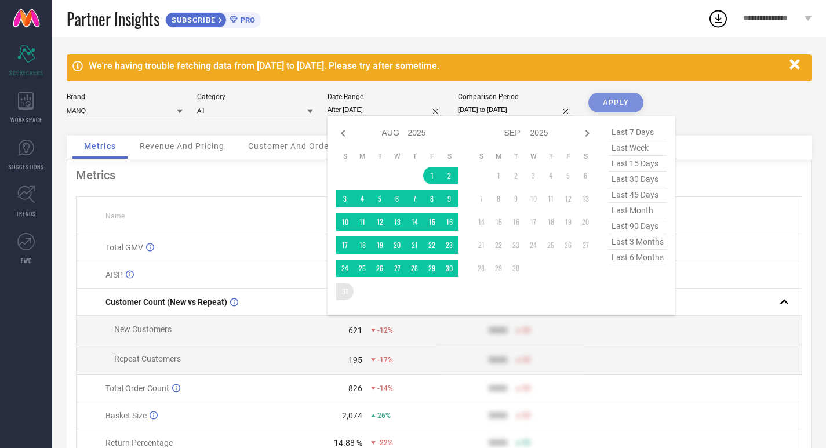 The width and height of the screenshot is (826, 448). What do you see at coordinates (439, 175) in the screenshot?
I see `div: Metrics` at bounding box center [439, 175].